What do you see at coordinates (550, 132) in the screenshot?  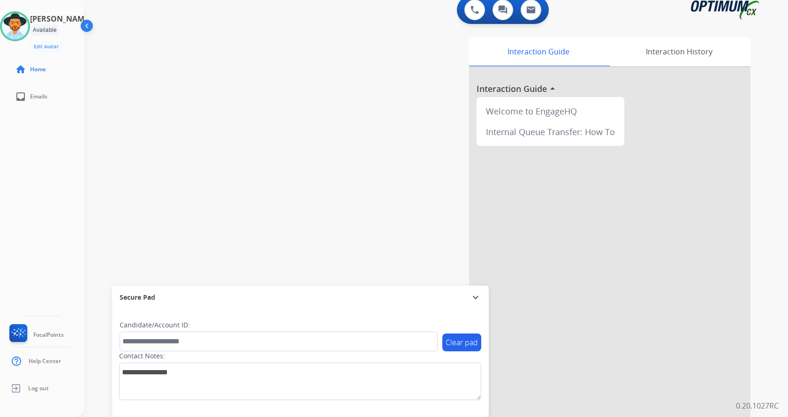 I see `div: Internal Queue Transfer: How To` at bounding box center [550, 132].